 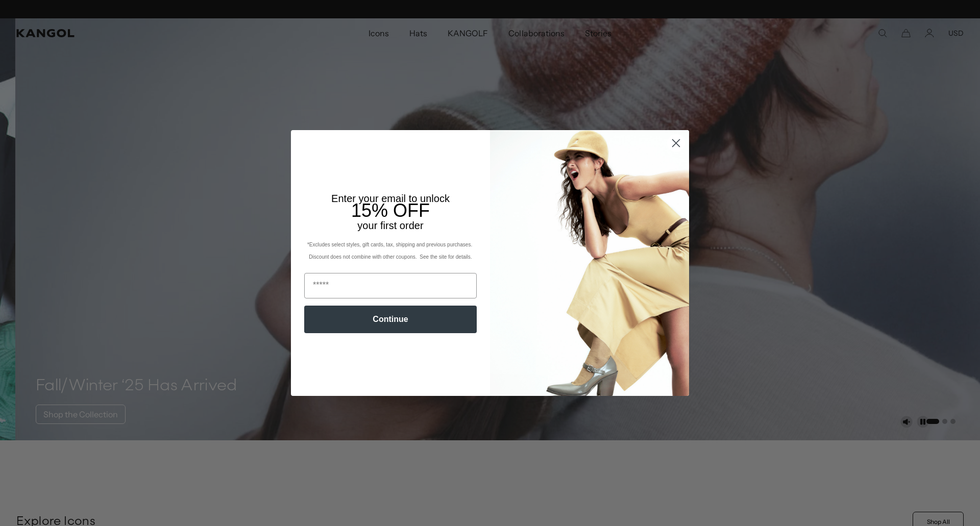 What do you see at coordinates (390, 199) in the screenshot?
I see `span: Enter your email to unlock` at bounding box center [390, 199].